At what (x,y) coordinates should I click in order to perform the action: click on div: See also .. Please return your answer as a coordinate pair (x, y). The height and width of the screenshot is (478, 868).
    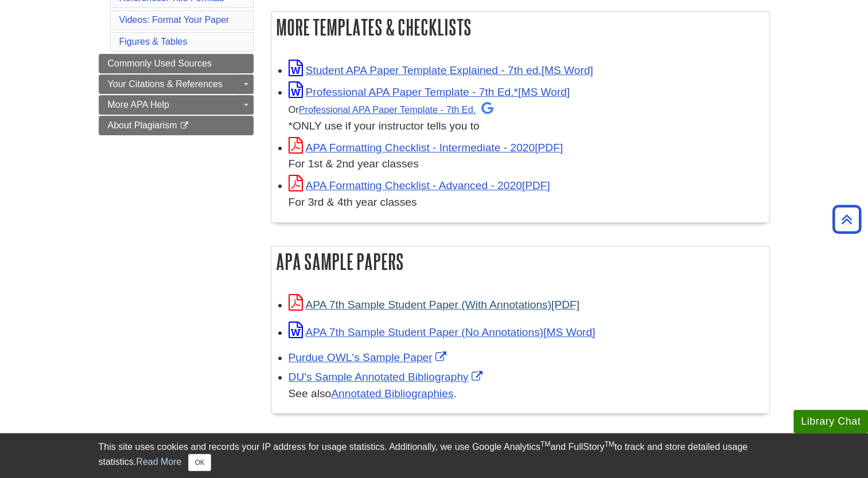
    Looking at the image, I should click on (526, 394).